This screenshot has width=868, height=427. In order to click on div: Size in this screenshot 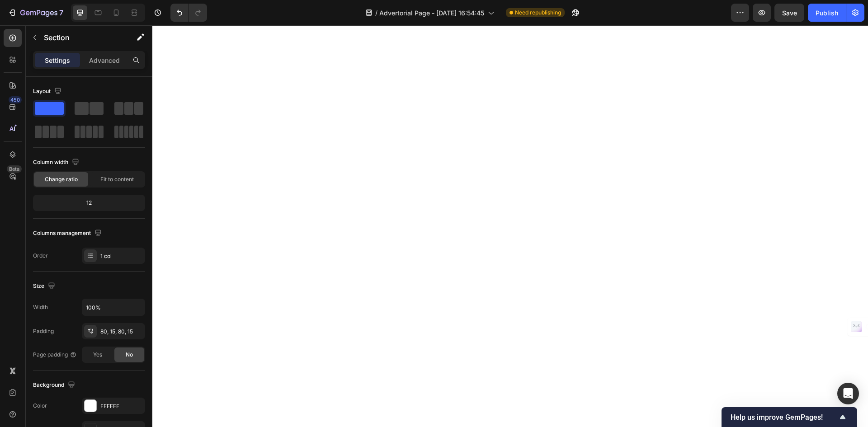, I will do `click(45, 286)`.